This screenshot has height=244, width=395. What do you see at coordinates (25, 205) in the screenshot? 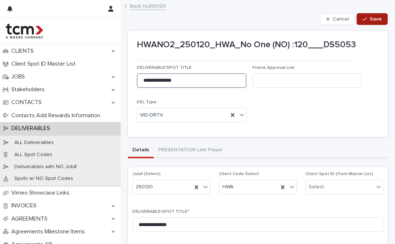
I see `p: INVOICES` at bounding box center [25, 205].